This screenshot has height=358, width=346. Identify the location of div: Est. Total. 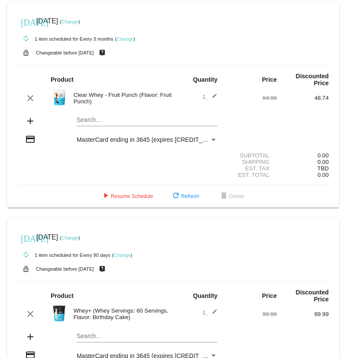
(250, 175).